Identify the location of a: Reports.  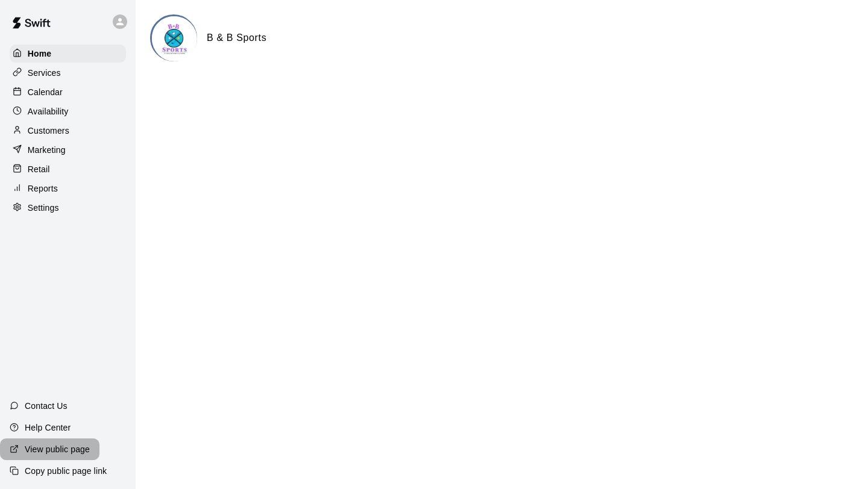
(67, 189).